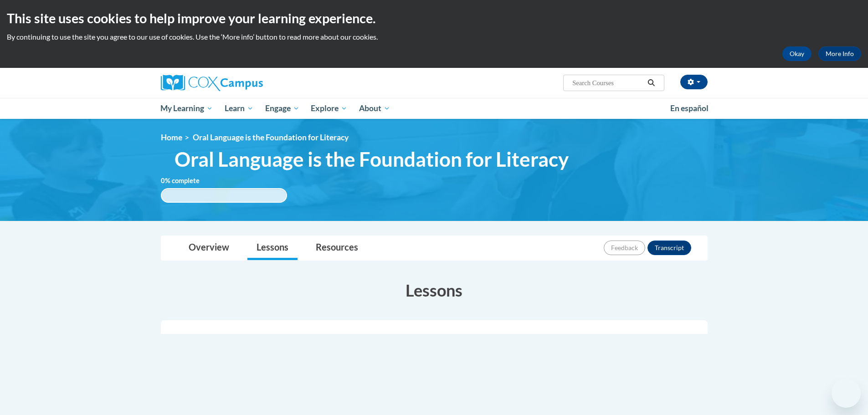 The image size is (868, 415). Describe the element at coordinates (239, 108) in the screenshot. I see `span: Learn` at that location.